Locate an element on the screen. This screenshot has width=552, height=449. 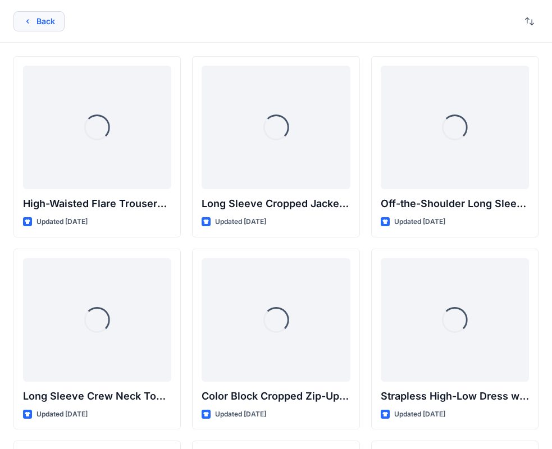
p: Strapless High-Low Dress with Side Bow Detail is located at coordinates (455, 397).